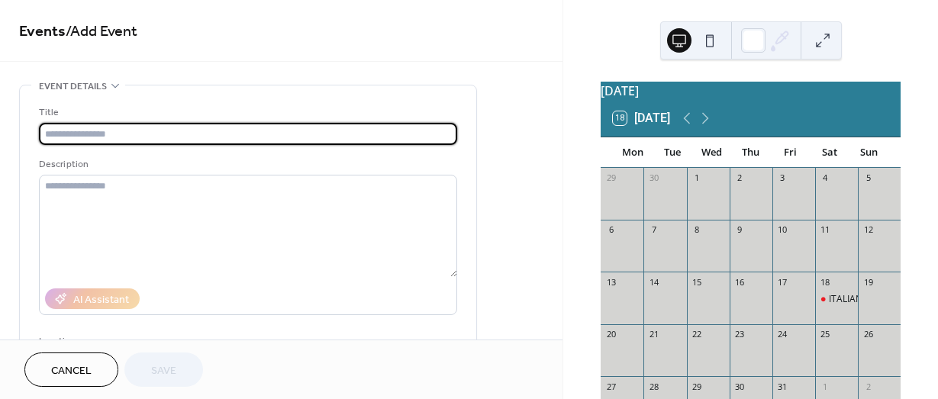 The height and width of the screenshot is (399, 938). What do you see at coordinates (672, 153) in the screenshot?
I see `div: Tue` at bounding box center [672, 153].